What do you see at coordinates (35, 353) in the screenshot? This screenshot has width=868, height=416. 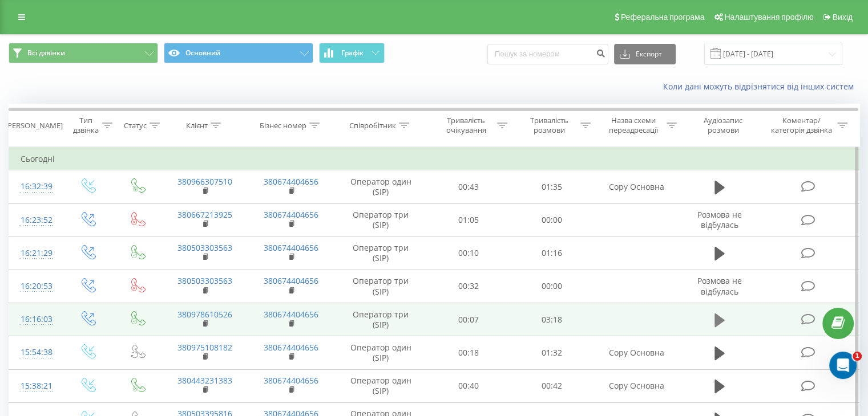 I see `div: 15:54:38` at bounding box center [35, 353].